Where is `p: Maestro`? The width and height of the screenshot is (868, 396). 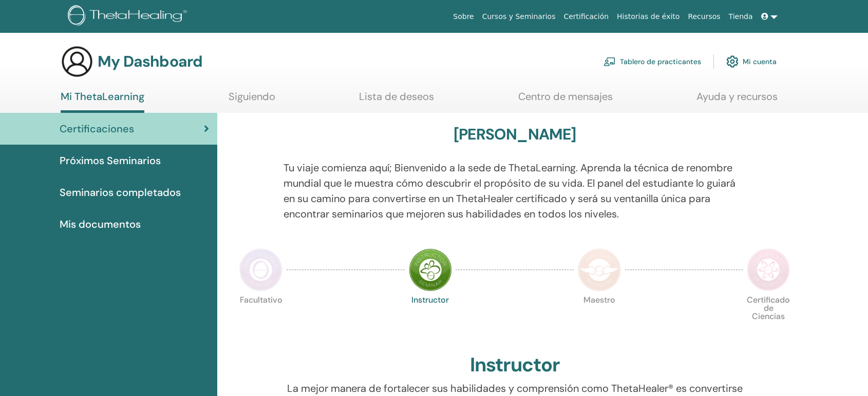
p: Maestro is located at coordinates (599, 318).